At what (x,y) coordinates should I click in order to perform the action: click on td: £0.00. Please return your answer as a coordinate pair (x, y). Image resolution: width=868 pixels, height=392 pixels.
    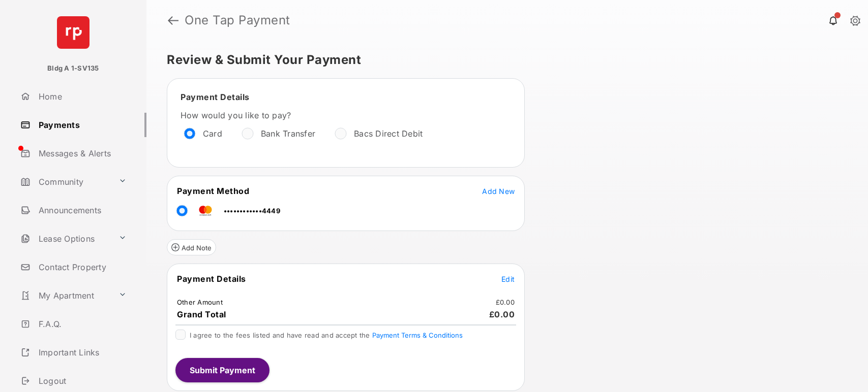
    Looking at the image, I should click on (505, 302).